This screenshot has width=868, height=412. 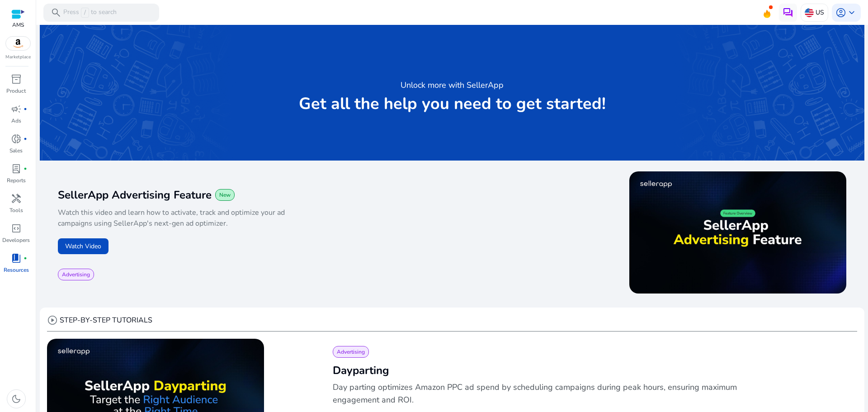 What do you see at coordinates (99, 320) in the screenshot?
I see `div: STEP-BY-STEP TUTORIALS` at bounding box center [99, 320].